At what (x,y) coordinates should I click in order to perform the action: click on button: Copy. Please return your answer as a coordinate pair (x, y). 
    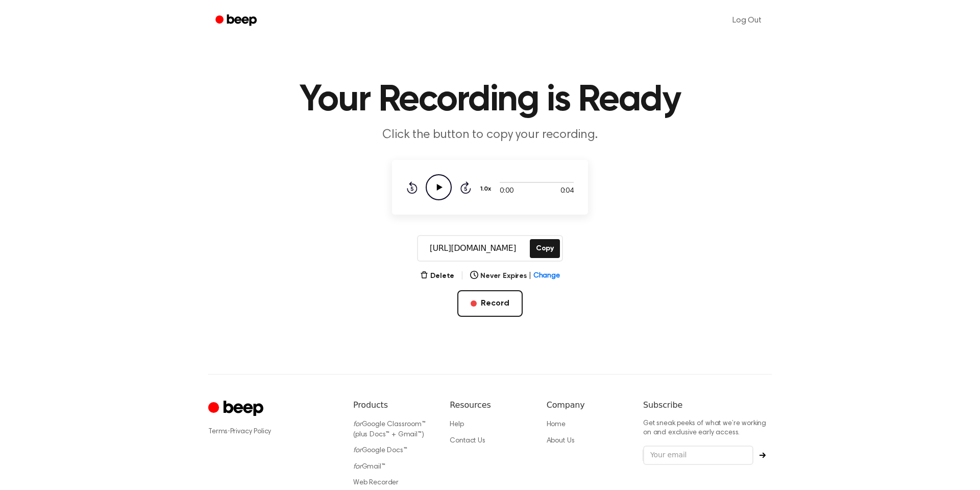
    Looking at the image, I should click on (545, 248).